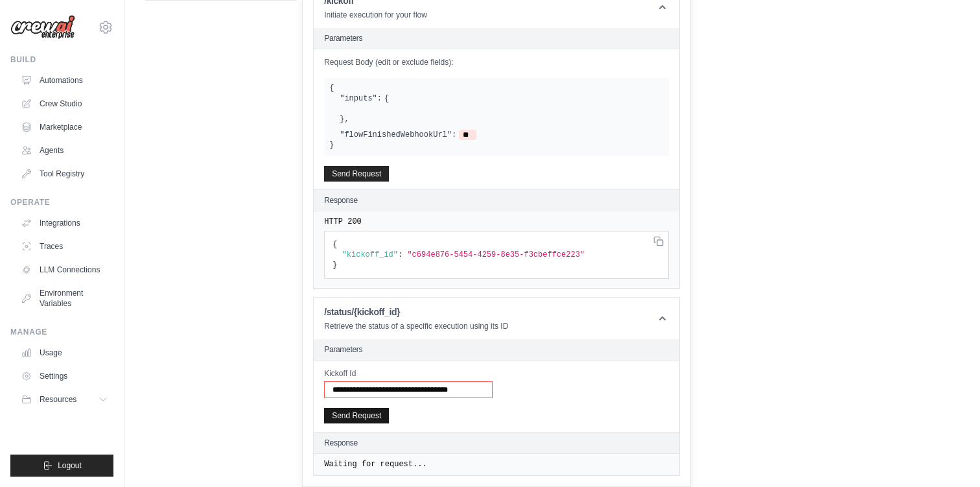 The height and width of the screenshot is (487, 980). Describe the element at coordinates (496, 222) in the screenshot. I see `pre: HTTP 200` at that location.